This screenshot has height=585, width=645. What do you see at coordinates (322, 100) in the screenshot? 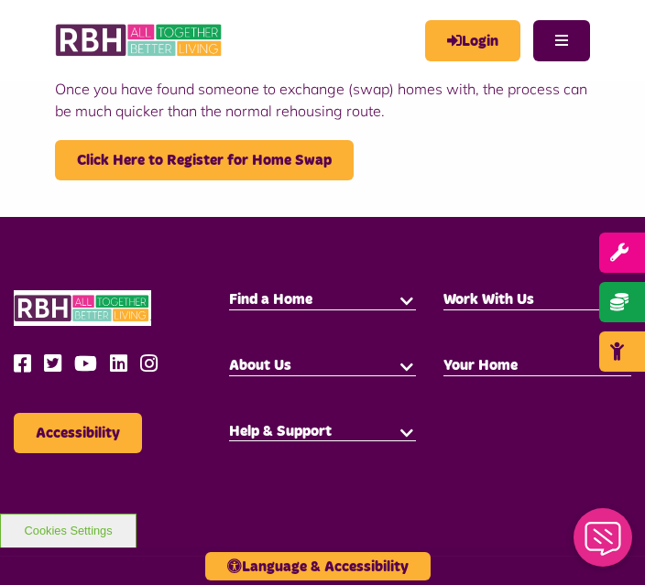
I see `p: Once you have found someone to exchange (swap) homes with, the process can be much quicker than t...` at bounding box center [322, 100].